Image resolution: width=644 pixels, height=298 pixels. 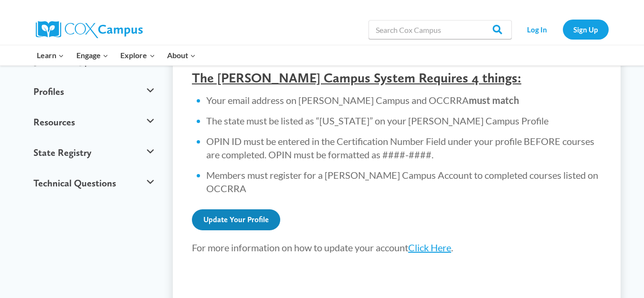 I want to click on nav: Secondary Navigation, so click(x=562, y=29).